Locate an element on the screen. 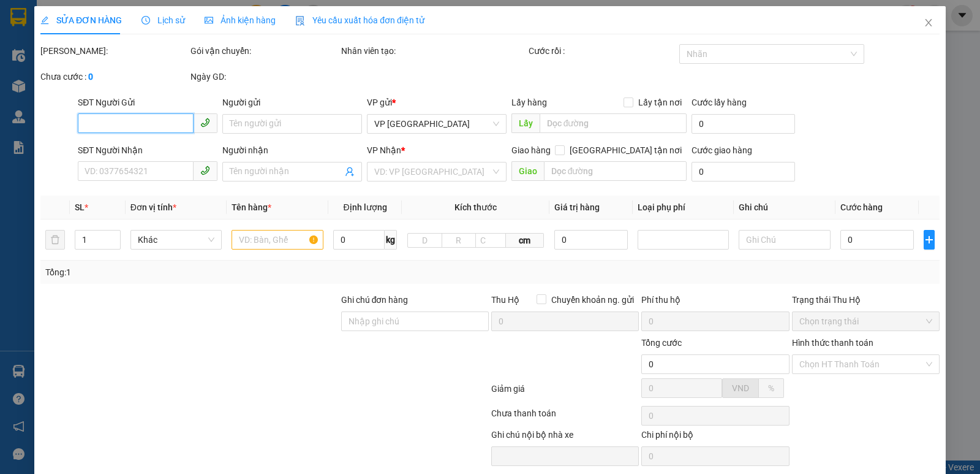 The image size is (980, 474). span: YX1408252469 is located at coordinates (184, 85).